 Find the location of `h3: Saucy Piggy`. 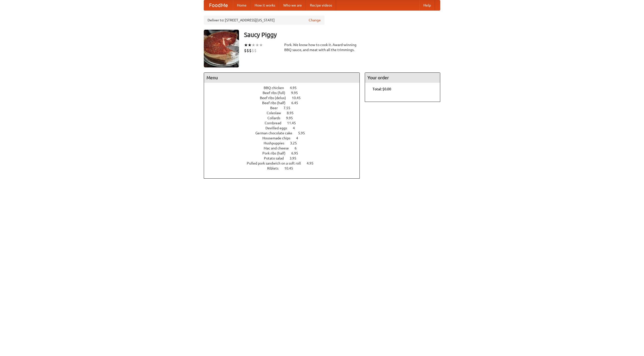

h3: Saucy Piggy is located at coordinates (342, 35).